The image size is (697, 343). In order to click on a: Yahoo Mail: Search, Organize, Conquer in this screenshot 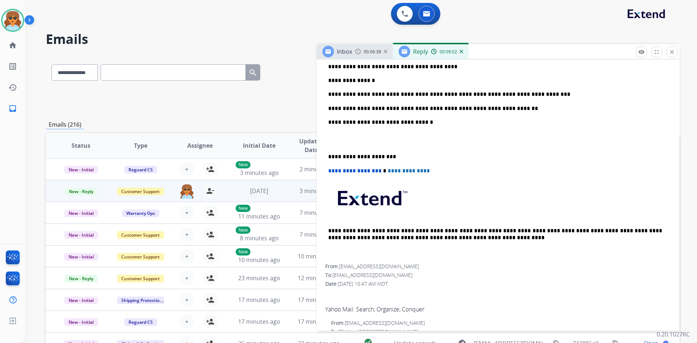, I will do `click(375, 309)`.